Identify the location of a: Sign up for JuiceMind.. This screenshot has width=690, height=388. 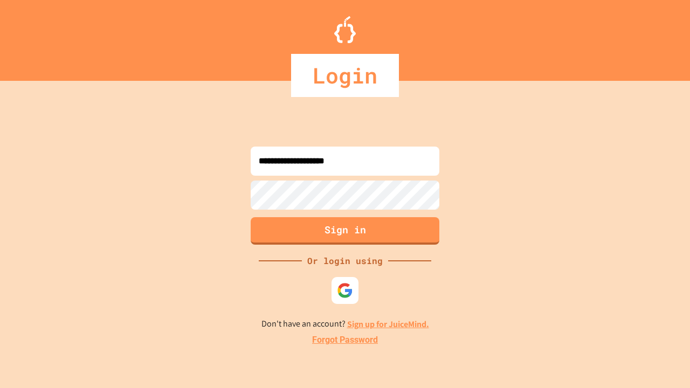
(388, 324).